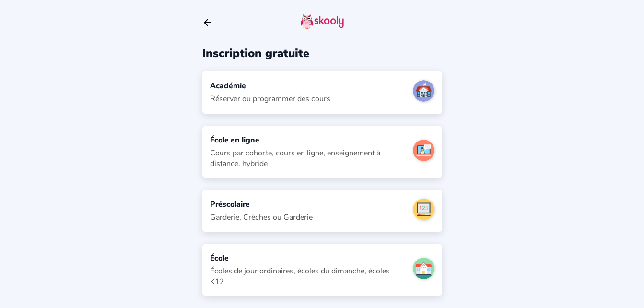 The width and height of the screenshot is (644, 308). I want to click on div: Garderie, Crèches ou Garderie, so click(262, 217).